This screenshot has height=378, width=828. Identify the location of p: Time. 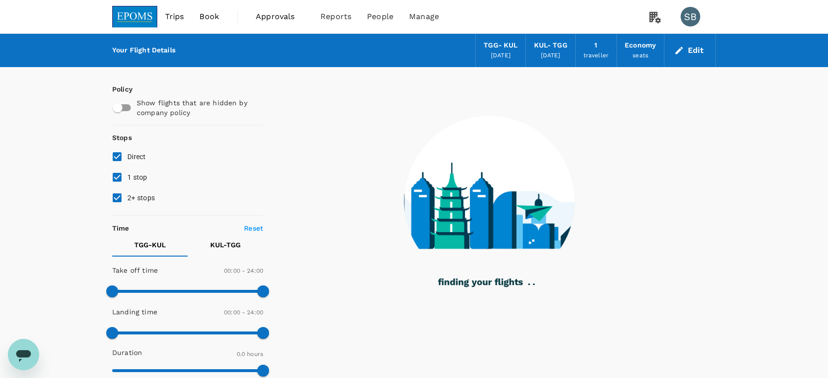
(120, 228).